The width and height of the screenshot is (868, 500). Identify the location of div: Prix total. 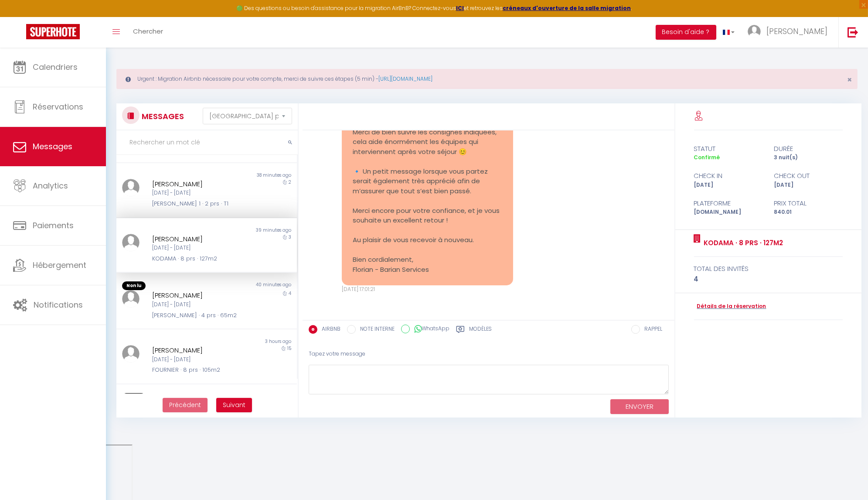
(808, 203).